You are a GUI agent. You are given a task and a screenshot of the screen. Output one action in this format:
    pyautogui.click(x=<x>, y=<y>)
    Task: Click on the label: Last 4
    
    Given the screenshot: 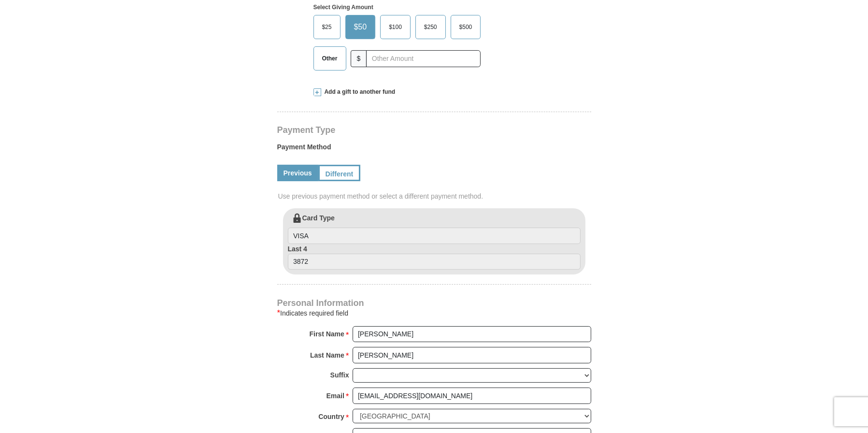 What is the action you would take?
    pyautogui.click(x=434, y=256)
    